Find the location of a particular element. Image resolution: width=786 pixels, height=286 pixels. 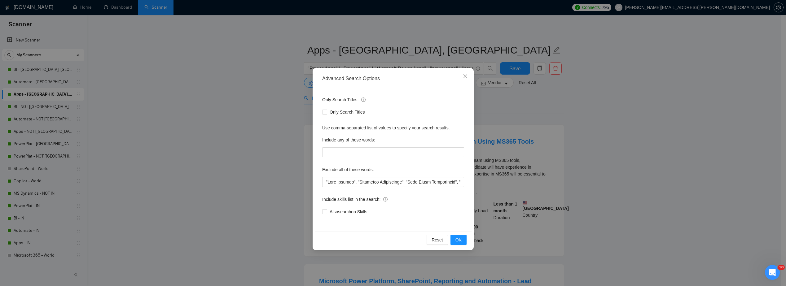

label: Include any of these words: is located at coordinates (349, 140).